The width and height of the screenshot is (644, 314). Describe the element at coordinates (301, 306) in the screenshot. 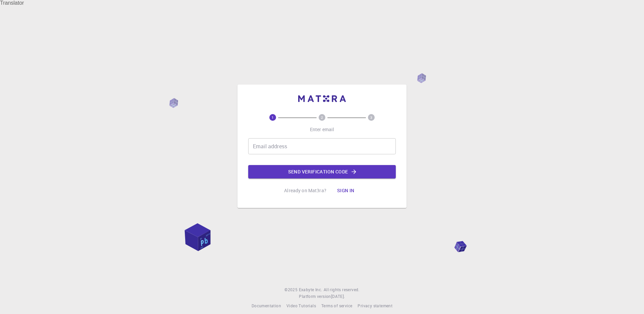

I see `a: Video Tutorials` at that location.